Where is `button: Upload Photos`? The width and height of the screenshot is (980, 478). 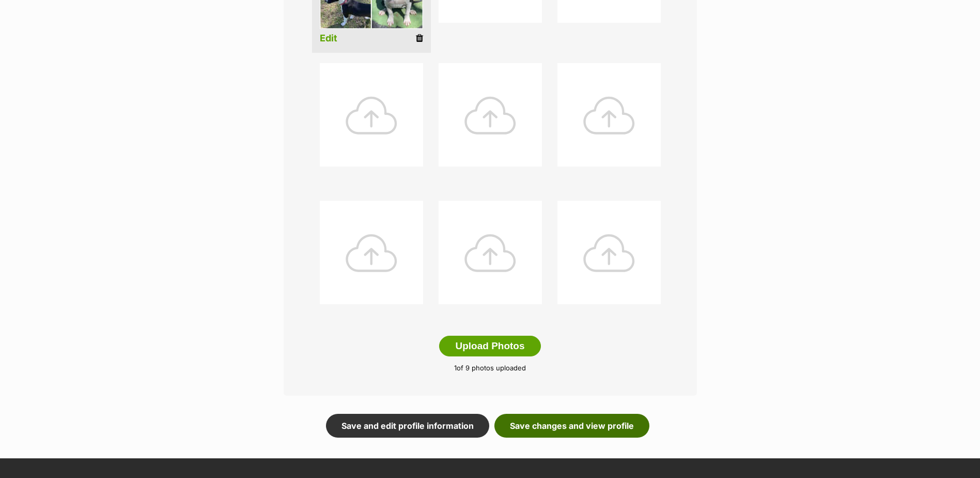
button: Upload Photos is located at coordinates (490, 346).